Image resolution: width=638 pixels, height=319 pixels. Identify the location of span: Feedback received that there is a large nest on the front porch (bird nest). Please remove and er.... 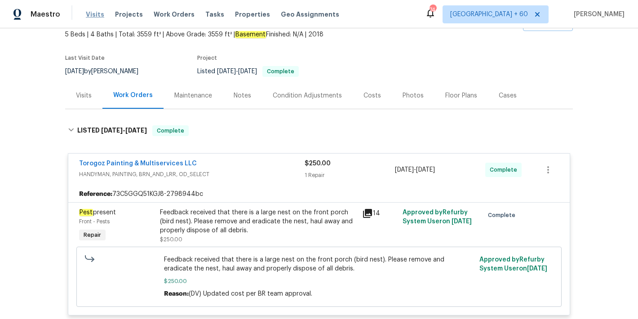
(319, 264).